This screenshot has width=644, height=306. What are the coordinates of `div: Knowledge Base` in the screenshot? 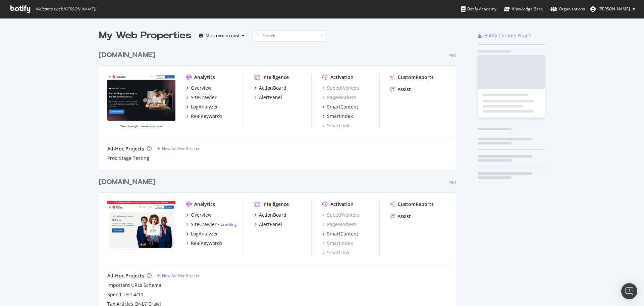 It's located at (523, 9).